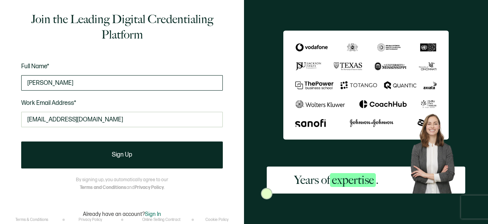  Describe the element at coordinates (366, 85) in the screenshot. I see `img: Sertifier Signup - Years of <span class="strong-h">expertise</span>.` at that location.